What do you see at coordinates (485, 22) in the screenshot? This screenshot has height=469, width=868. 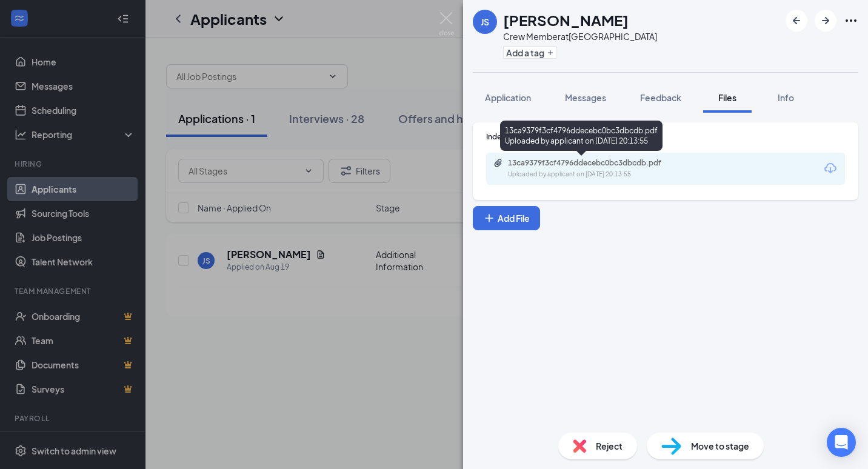 I see `div: JS` at bounding box center [485, 22].